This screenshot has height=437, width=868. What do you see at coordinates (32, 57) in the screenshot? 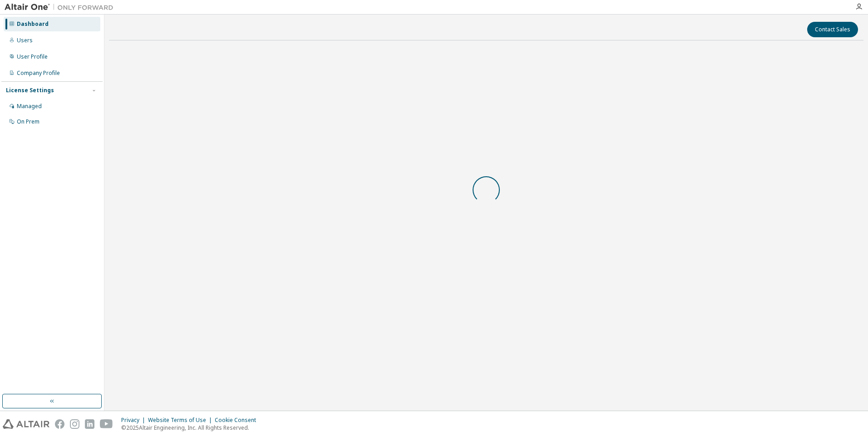
I see `div: User Profile` at bounding box center [32, 57].